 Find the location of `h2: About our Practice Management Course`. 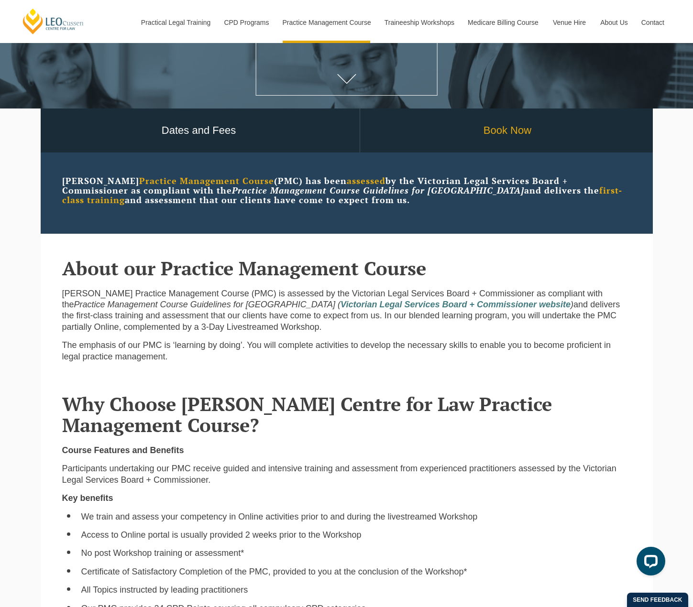

h2: About our Practice Management Course is located at coordinates (347, 268).